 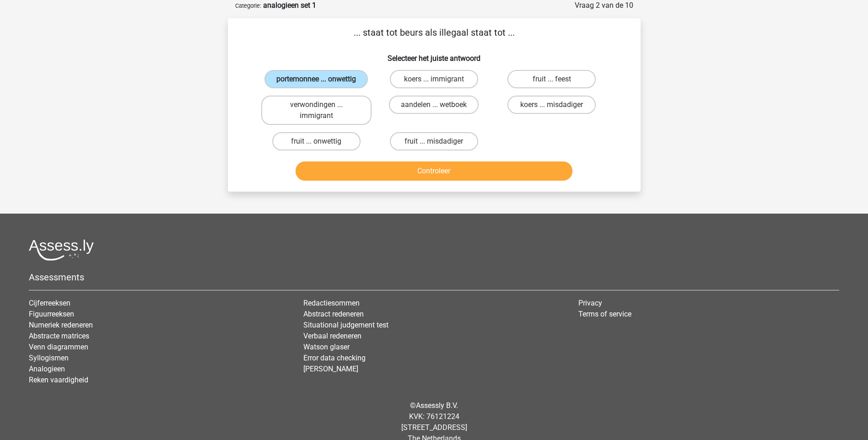 I want to click on label: koers ... misdadiger, so click(x=551, y=105).